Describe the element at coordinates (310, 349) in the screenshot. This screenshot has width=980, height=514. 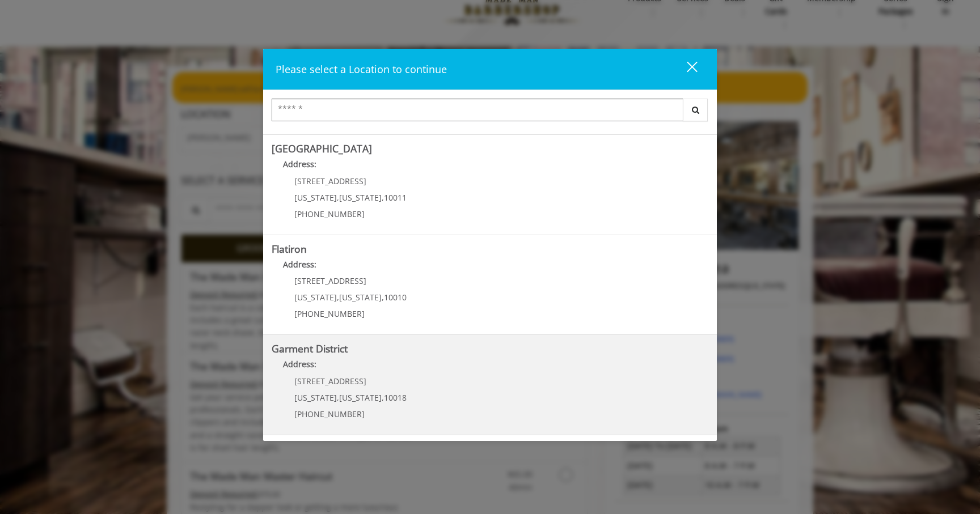
I see `b: Garment District` at that location.